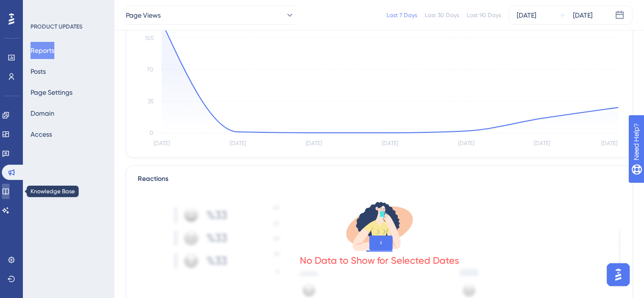  I want to click on tspan: 105, so click(149, 38).